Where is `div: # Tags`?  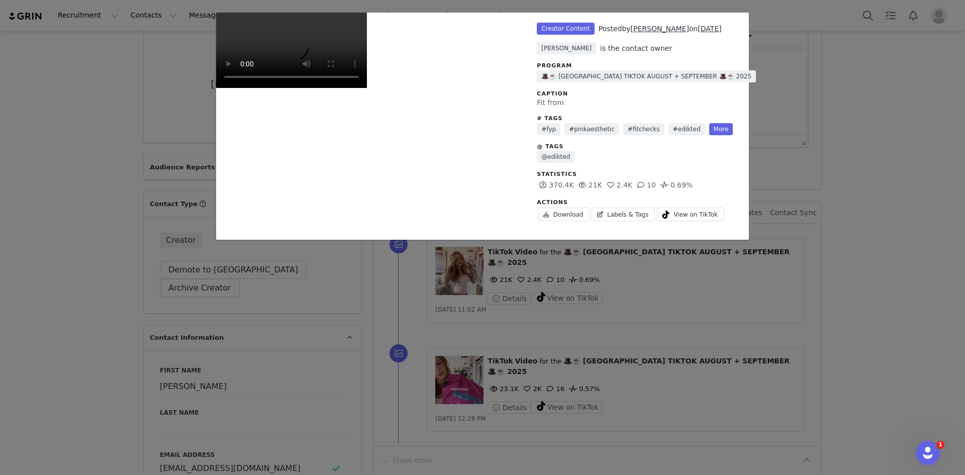
div: # Tags is located at coordinates (638, 119).